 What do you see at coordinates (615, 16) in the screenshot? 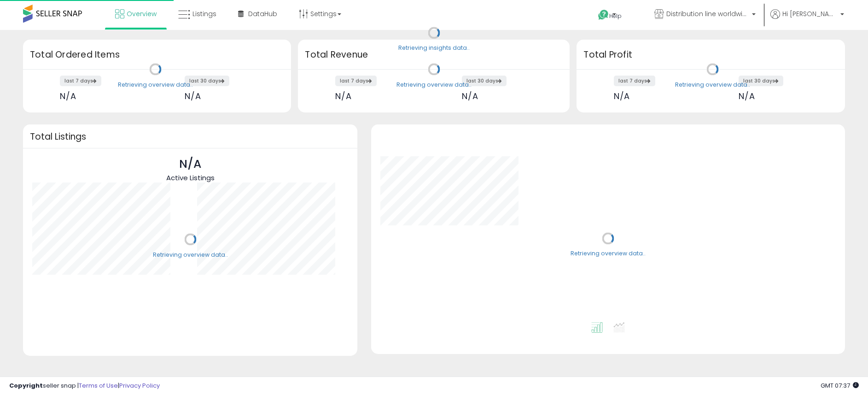
I see `a: Help` at bounding box center [615, 16].